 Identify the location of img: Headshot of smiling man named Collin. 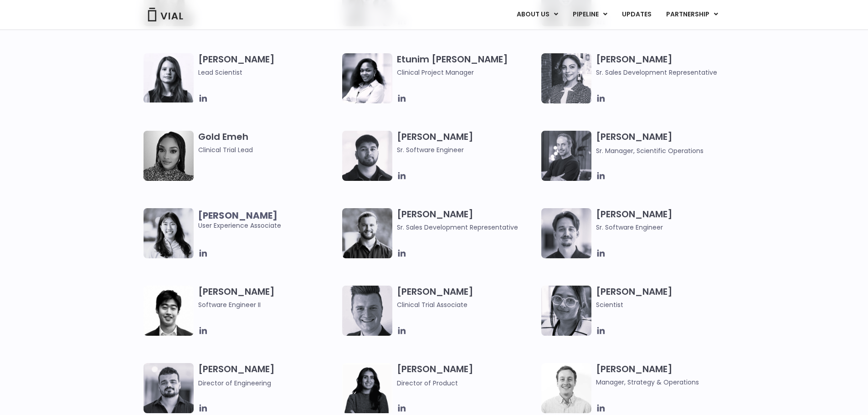
(367, 311).